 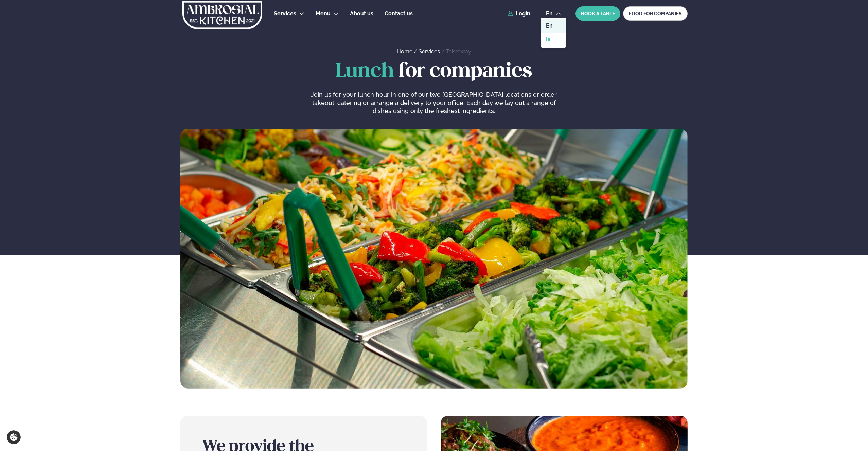 I want to click on a: Contact us, so click(x=398, y=14).